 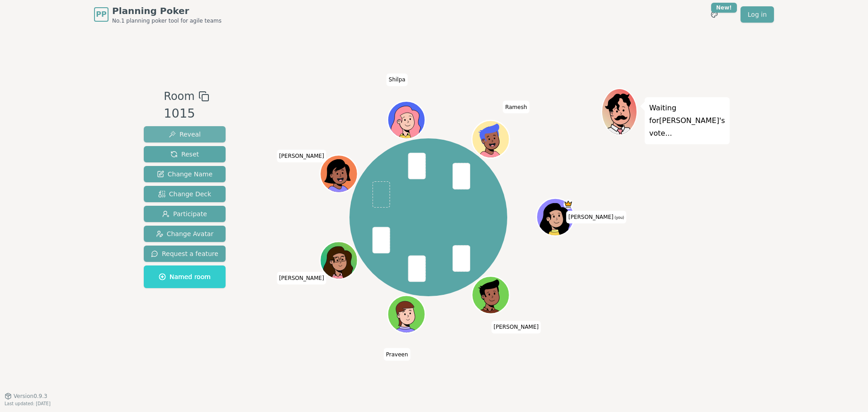 What do you see at coordinates (724, 7) in the screenshot?
I see `div: New!` at bounding box center [724, 7].